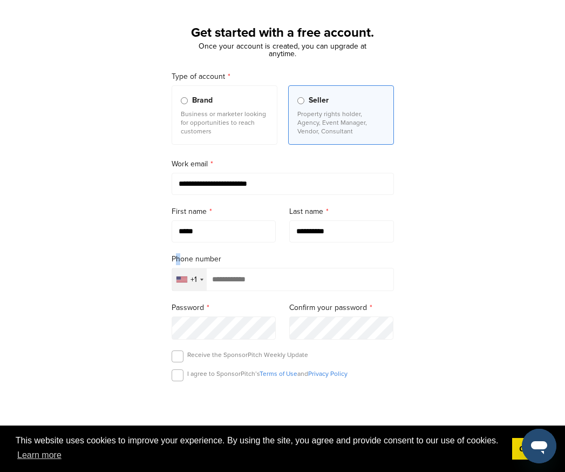 The width and height of the screenshot is (565, 472). What do you see at coordinates (328, 374) in the screenshot?
I see `a: Privacy Policy` at bounding box center [328, 374].